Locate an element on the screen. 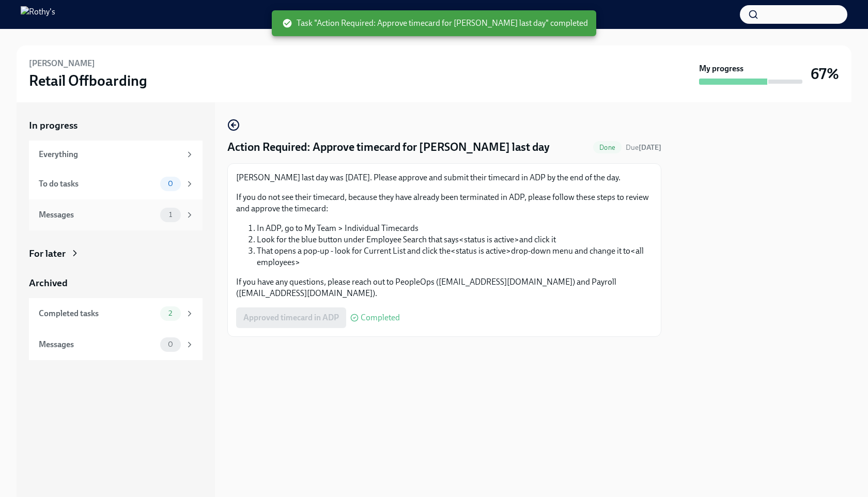 The width and height of the screenshot is (868, 497). div: For later is located at coordinates (47, 254).